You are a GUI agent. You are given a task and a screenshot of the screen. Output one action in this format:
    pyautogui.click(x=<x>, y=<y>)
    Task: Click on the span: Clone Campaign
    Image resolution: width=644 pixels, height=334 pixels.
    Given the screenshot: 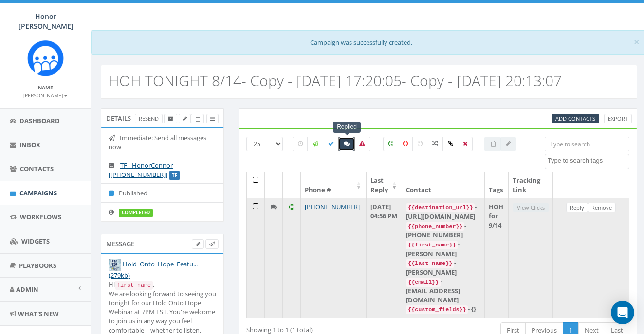 What is the action you would take?
    pyautogui.click(x=197, y=118)
    